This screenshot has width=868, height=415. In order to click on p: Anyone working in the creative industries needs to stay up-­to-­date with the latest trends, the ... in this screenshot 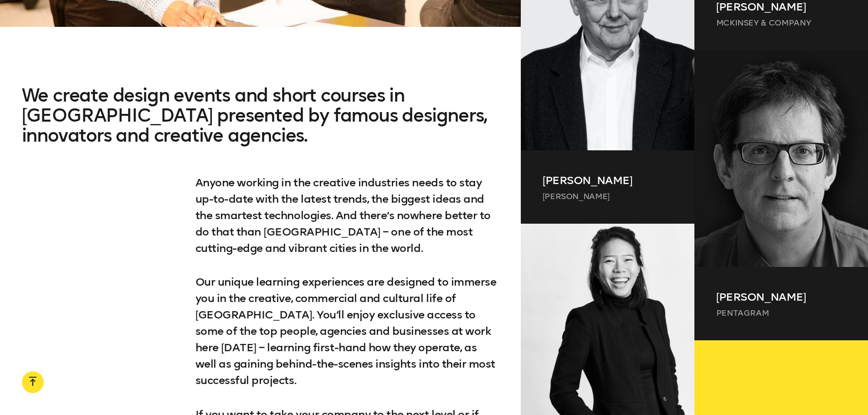, I will do `click(347, 215)`.